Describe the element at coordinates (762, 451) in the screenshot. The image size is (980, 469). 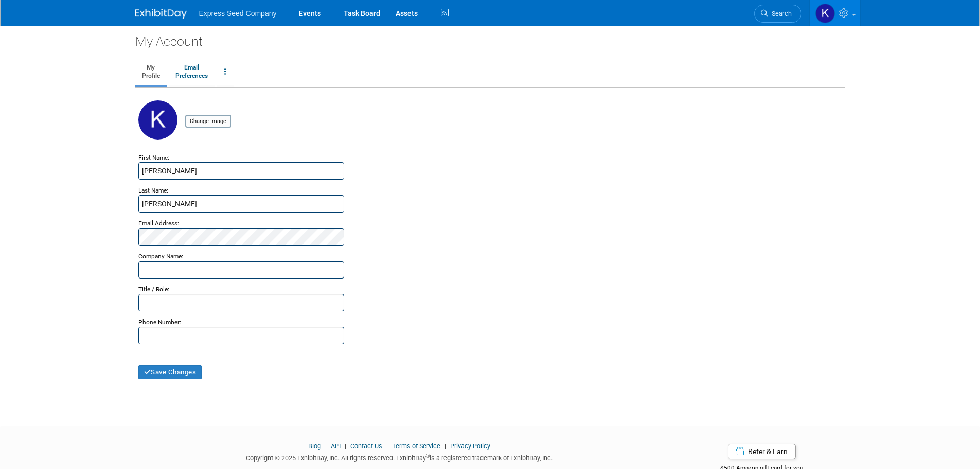
I see `a: Refer & Earn` at that location.